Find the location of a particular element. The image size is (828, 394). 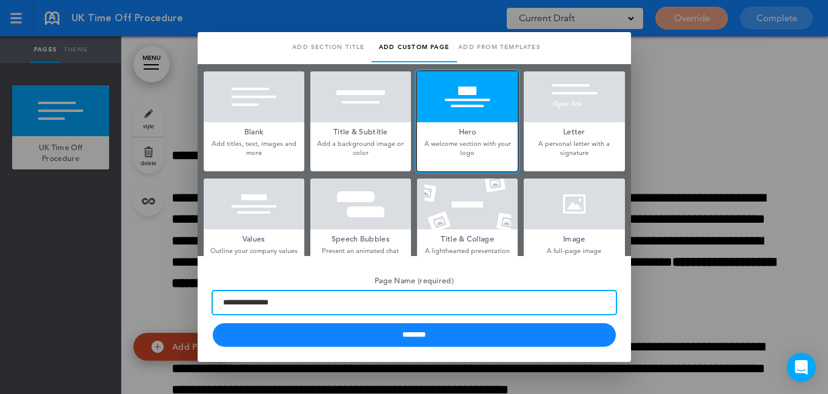

p: A full-page image is located at coordinates (574, 251).